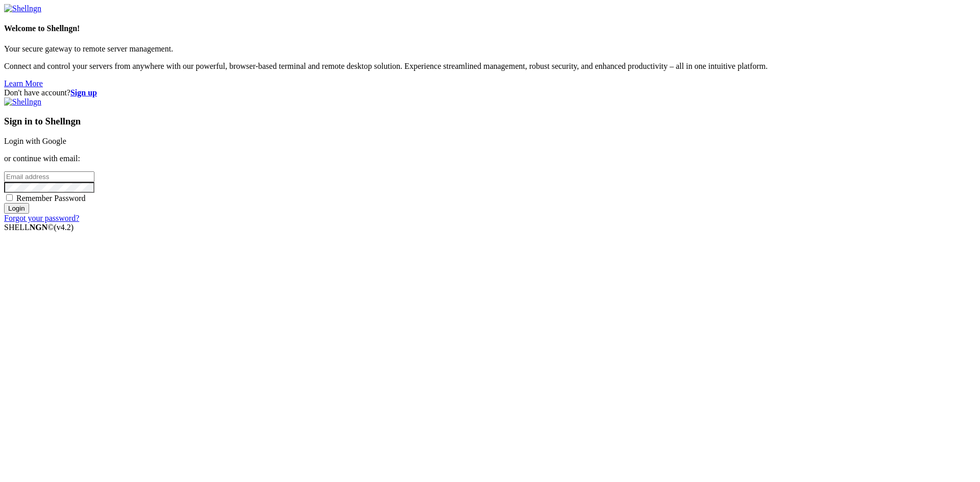 The image size is (980, 482). What do you see at coordinates (51, 198) in the screenshot?
I see `span: Remember Password` at bounding box center [51, 198].